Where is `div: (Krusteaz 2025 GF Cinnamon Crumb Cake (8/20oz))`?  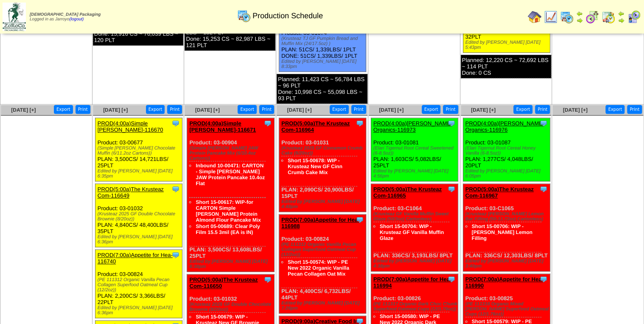 div: (Krusteaz 2025 GF Cinnamon Crumb Cake (8/20oz)) is located at coordinates (323, 150).